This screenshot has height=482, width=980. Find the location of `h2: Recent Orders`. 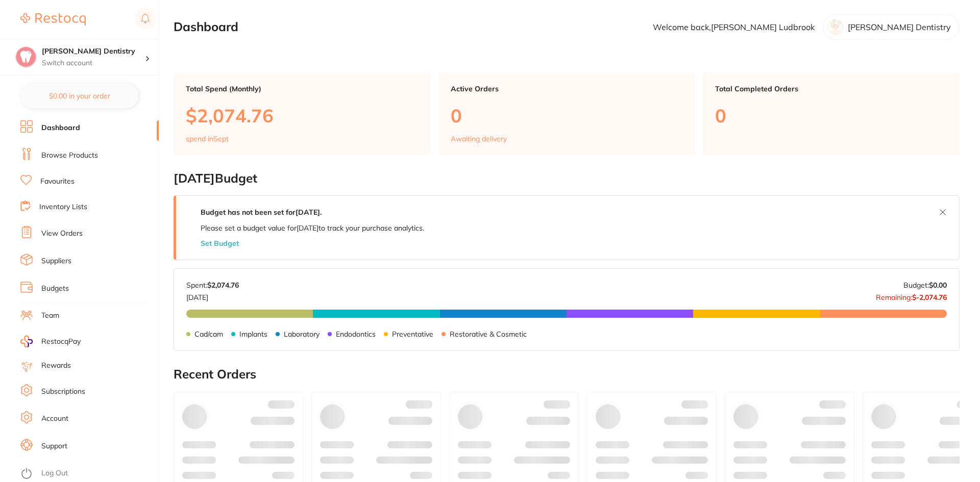

h2: Recent Orders is located at coordinates (567, 375).